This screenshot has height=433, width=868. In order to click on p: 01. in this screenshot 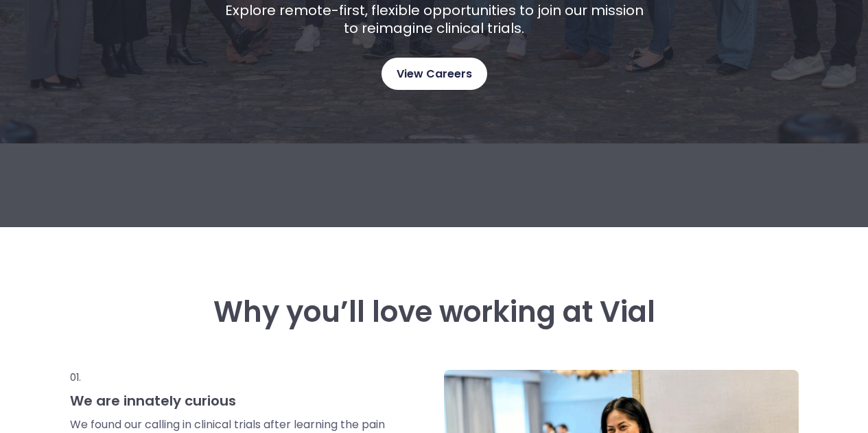, I will do `click(229, 378)`.